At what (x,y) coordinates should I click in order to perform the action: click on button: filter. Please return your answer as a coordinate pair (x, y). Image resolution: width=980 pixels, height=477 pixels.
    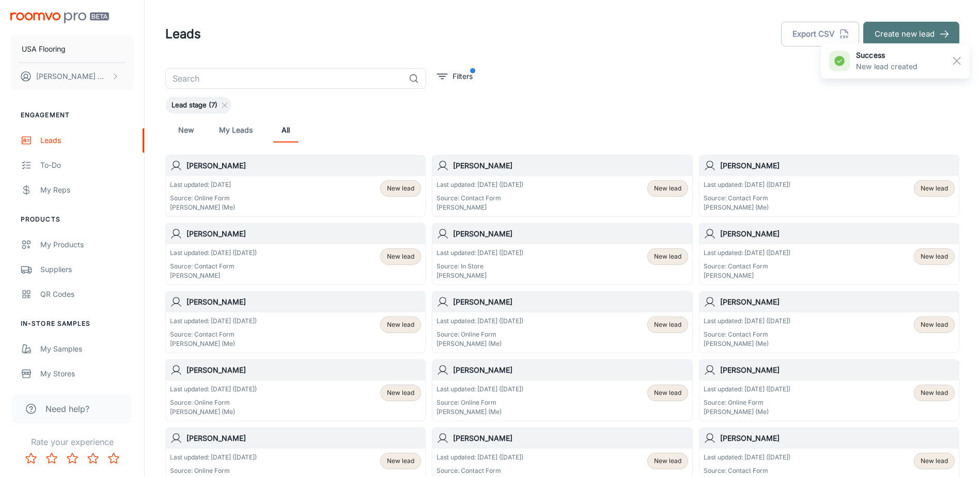
    Looking at the image, I should click on (454, 77).